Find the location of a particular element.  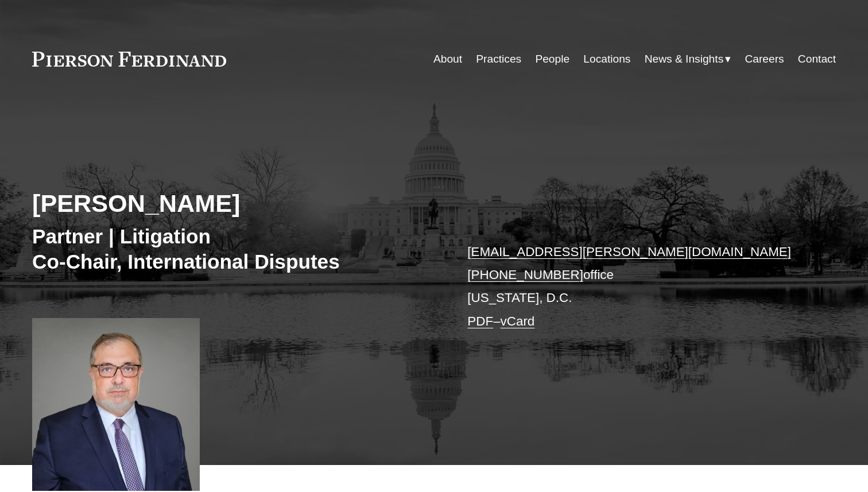

a: vCard is located at coordinates (518, 321).